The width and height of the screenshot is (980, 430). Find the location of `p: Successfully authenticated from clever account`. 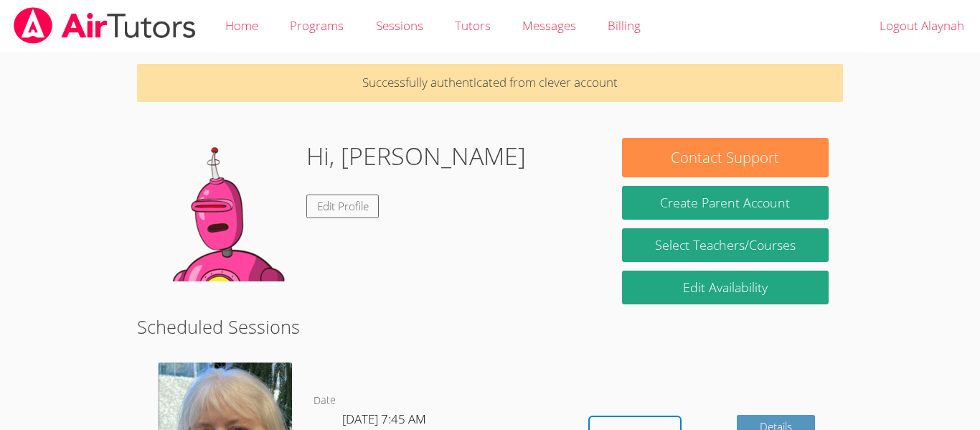

p: Successfully authenticated from clever account is located at coordinates (490, 82).